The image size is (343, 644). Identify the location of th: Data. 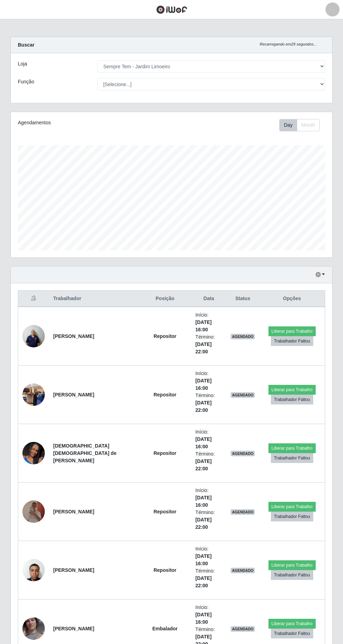
(208, 298).